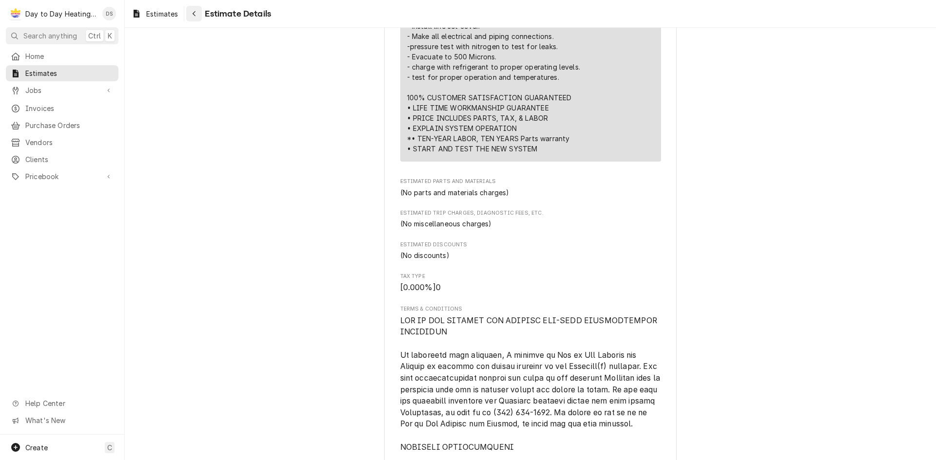  I want to click on span: Clients, so click(69, 159).